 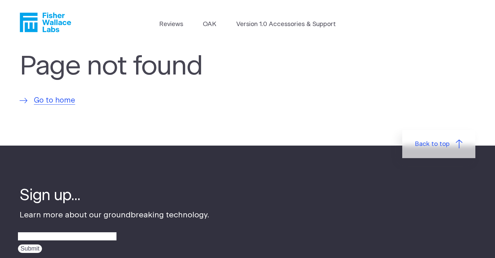 What do you see at coordinates (55, 101) in the screenshot?
I see `span: Go to home` at bounding box center [55, 101].